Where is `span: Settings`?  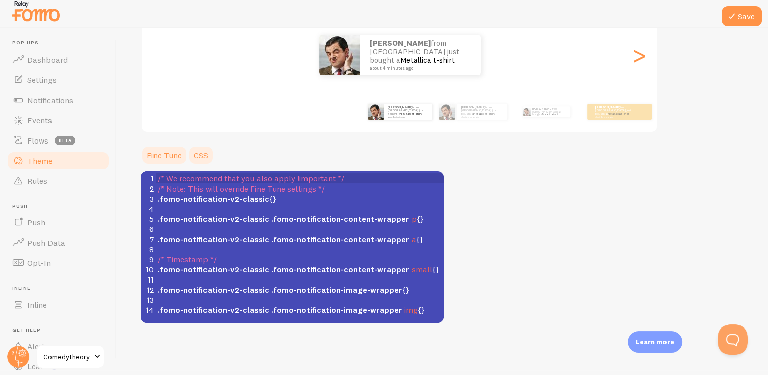 span: Settings is located at coordinates (42, 80).